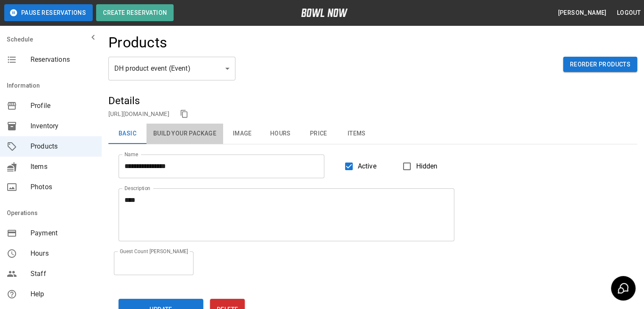 The height and width of the screenshot is (309, 644). Describe the element at coordinates (63, 60) in the screenshot. I see `span: Reservations` at that location.